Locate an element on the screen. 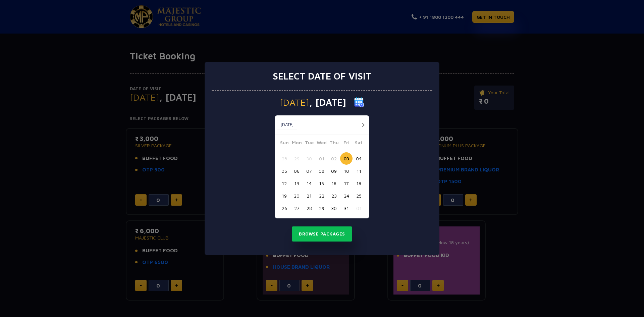 The image size is (644, 317). button: 08 is located at coordinates (321, 171).